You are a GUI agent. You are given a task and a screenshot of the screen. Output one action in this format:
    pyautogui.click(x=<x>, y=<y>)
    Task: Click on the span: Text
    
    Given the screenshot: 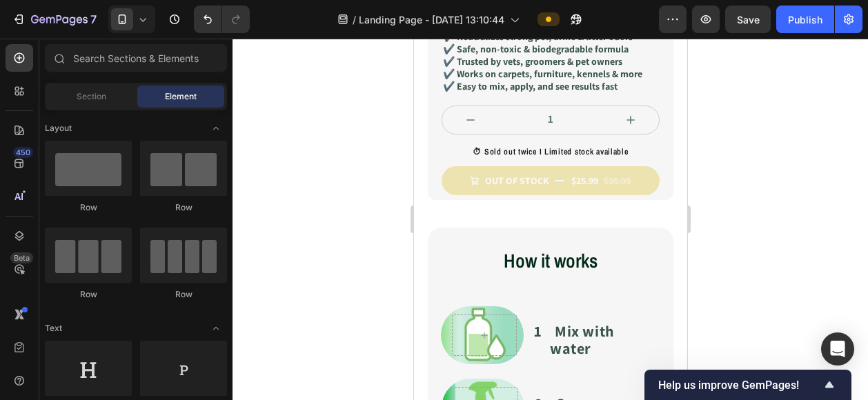 What is the action you would take?
    pyautogui.click(x=53, y=328)
    